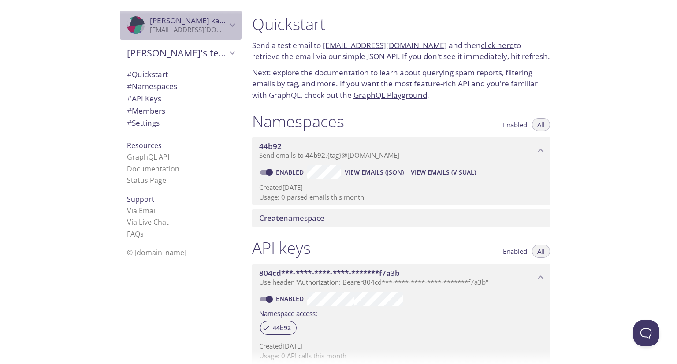  I want to click on span: namespace, so click(292, 218).